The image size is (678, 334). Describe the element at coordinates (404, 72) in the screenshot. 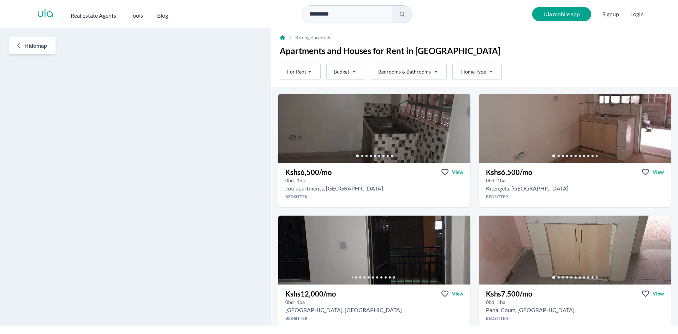

I see `span: Bedrooms & Bathrooms` at that location.